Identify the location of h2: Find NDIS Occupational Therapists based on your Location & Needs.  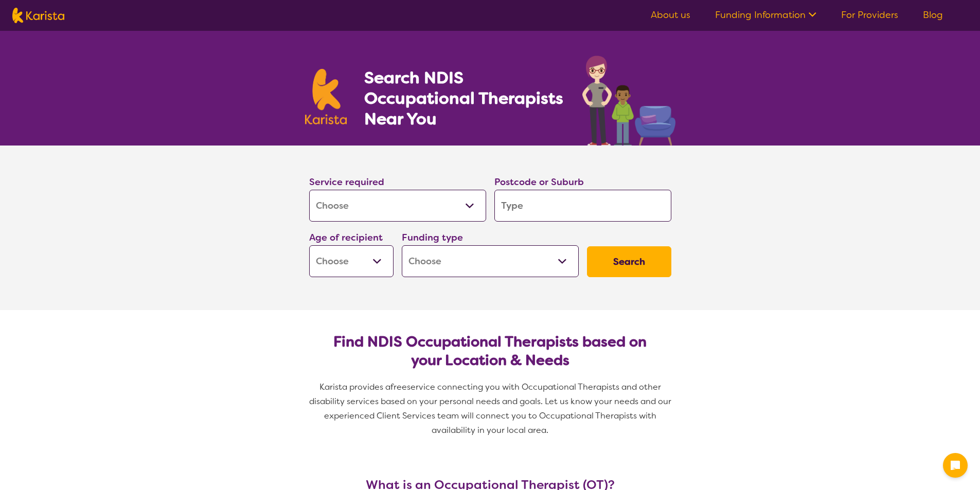
(490, 351).